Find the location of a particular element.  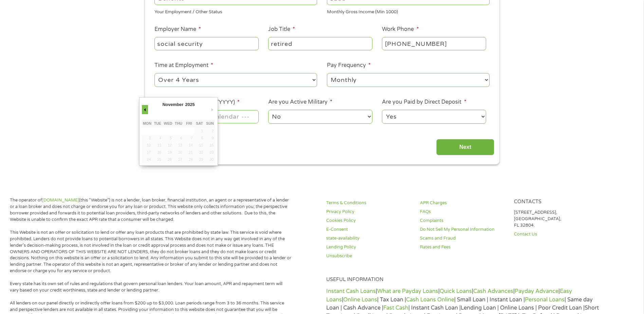

a: What are Payday Loans is located at coordinates (408, 291).